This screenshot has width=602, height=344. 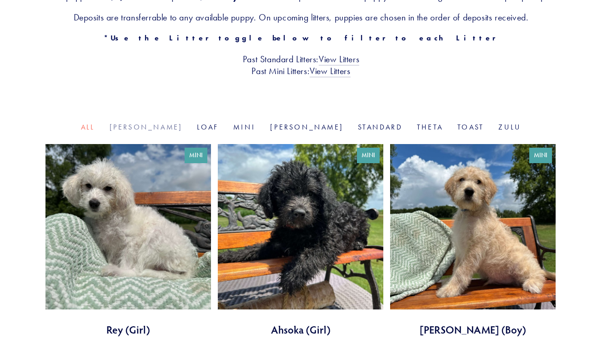 What do you see at coordinates (244, 127) in the screenshot?
I see `a: Mini` at bounding box center [244, 127].